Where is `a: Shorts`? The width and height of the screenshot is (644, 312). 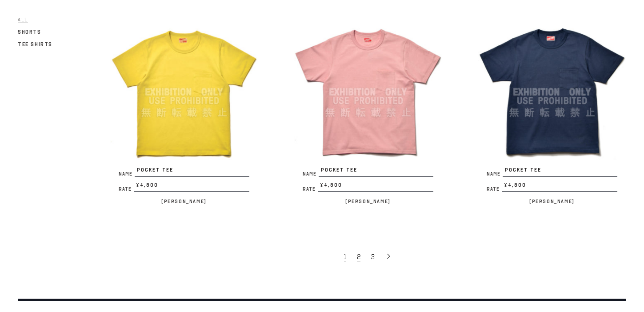
a: Shorts is located at coordinates (30, 32).